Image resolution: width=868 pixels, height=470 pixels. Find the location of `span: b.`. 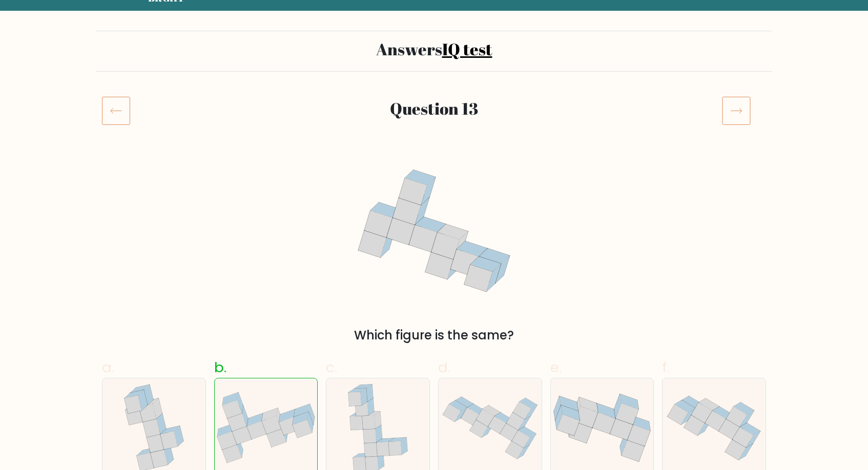

span: b. is located at coordinates (221, 367).